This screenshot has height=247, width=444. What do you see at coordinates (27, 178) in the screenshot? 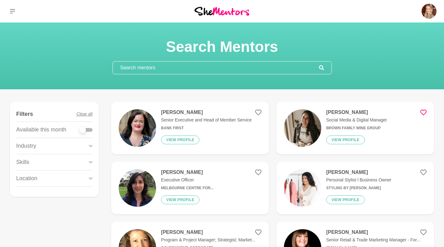
I see `p: Location` at bounding box center [27, 178].